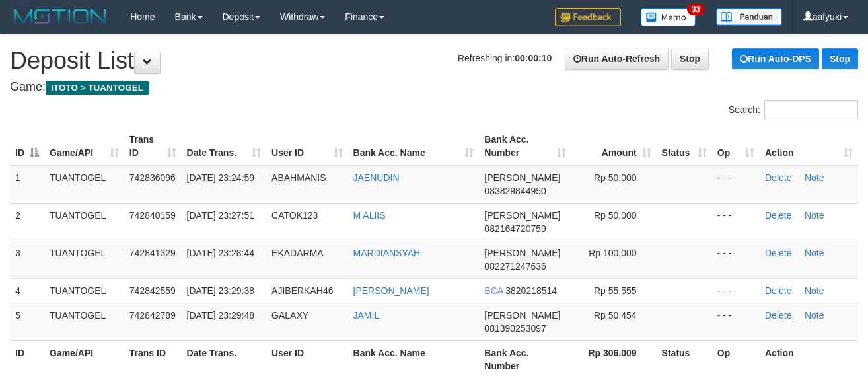 This screenshot has height=376, width=868. What do you see at coordinates (515, 328) in the screenshot?
I see `span: Copy 081390253097 to clipboard` at bounding box center [515, 328].